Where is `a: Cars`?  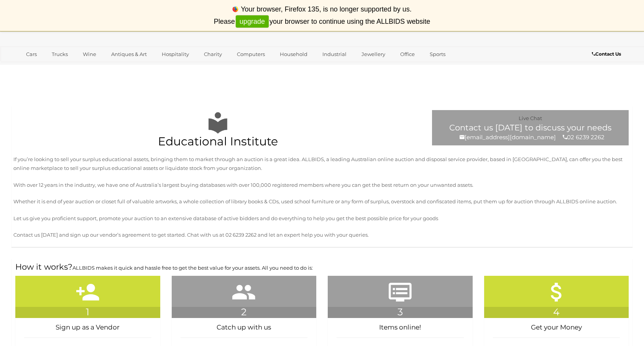 a: Cars is located at coordinates (31, 54).